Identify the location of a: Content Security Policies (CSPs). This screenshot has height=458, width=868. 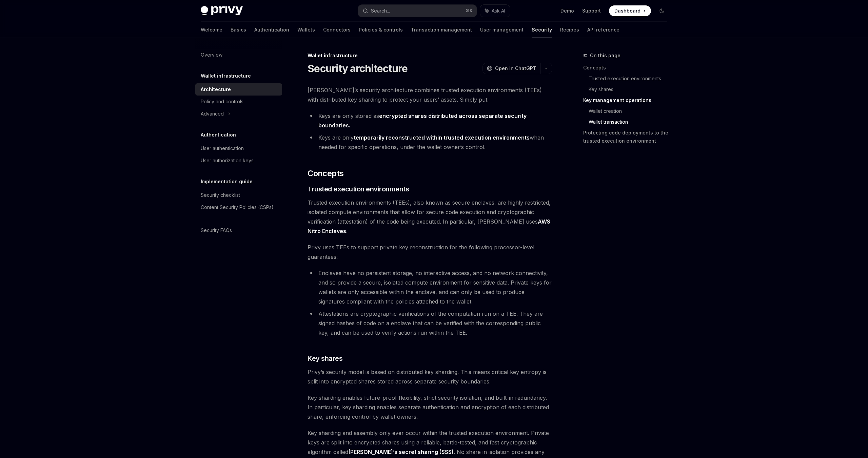
(238, 207).